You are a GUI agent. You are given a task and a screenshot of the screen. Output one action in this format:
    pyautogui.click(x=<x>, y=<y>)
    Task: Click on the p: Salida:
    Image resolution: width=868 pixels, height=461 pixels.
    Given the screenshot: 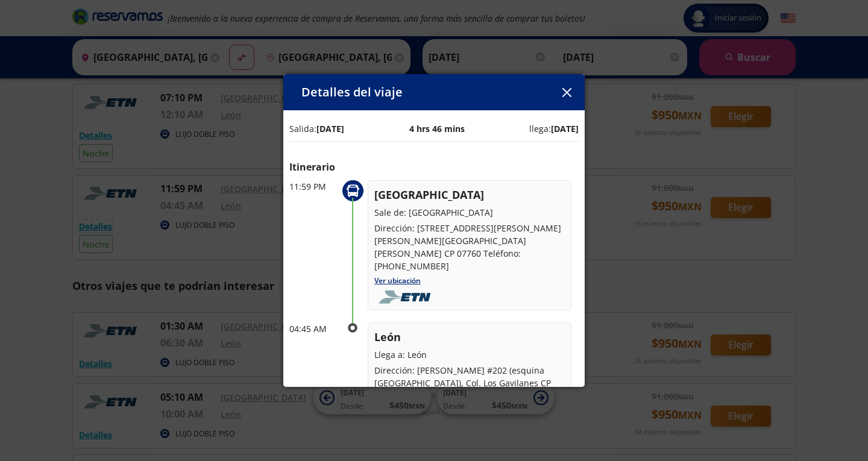 What is the action you would take?
    pyautogui.click(x=317, y=128)
    